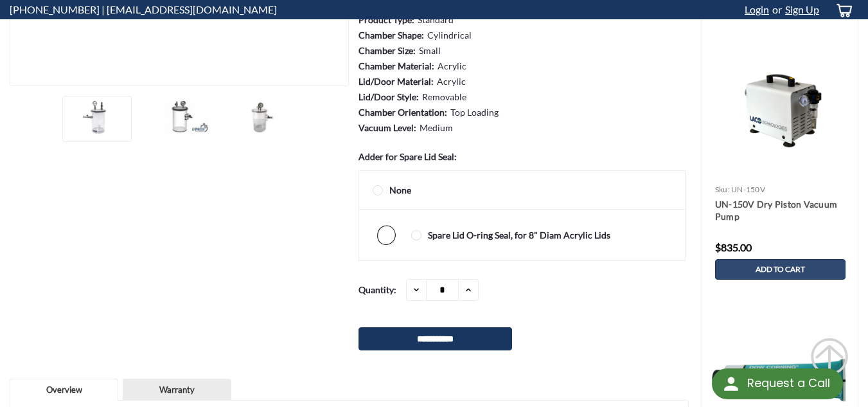  What do you see at coordinates (780, 211) in the screenshot?
I see `a: UN-150V Dry Piston Vacuum Pump` at bounding box center [780, 211].